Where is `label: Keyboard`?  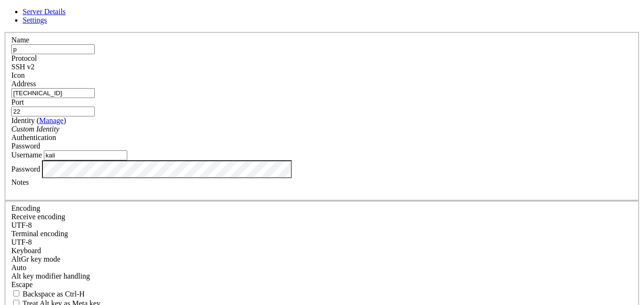
label: Keyboard is located at coordinates (26, 250).